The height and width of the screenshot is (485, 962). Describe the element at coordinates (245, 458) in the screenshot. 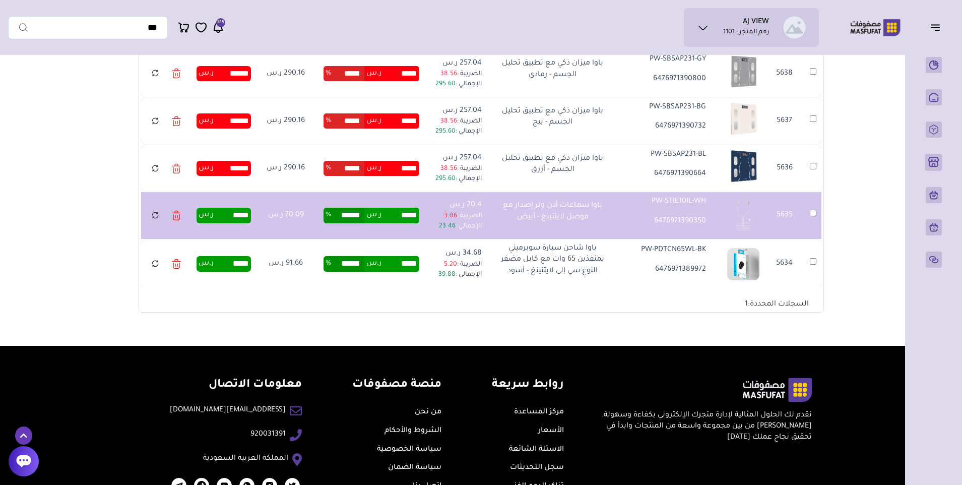

I see `a: المملكة العربية السعودية` at that location.